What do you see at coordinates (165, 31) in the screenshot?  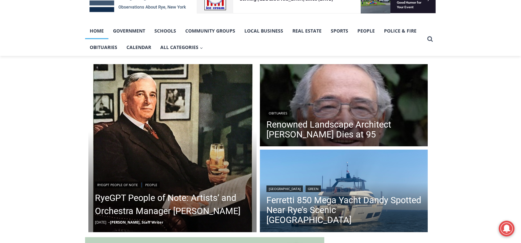 I see `a: Schools` at bounding box center [165, 31].